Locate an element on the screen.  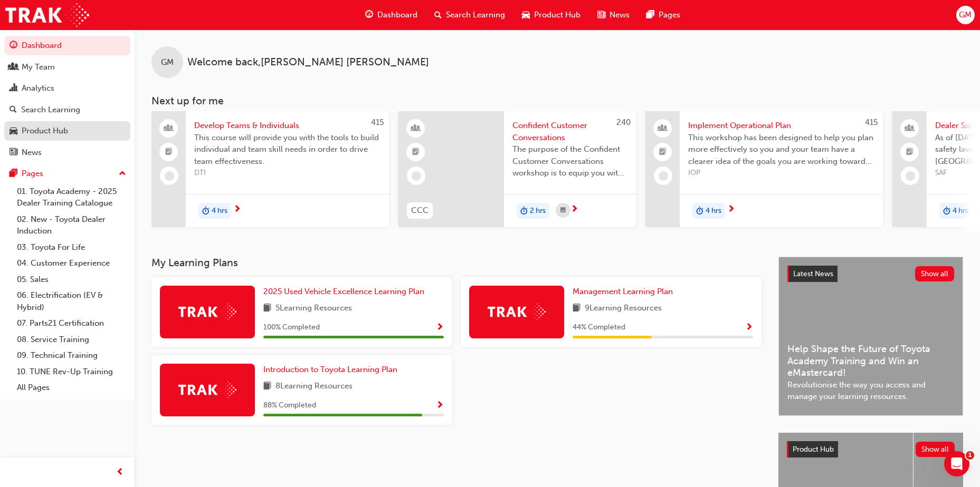
a: All Pages is located at coordinates (71, 388).